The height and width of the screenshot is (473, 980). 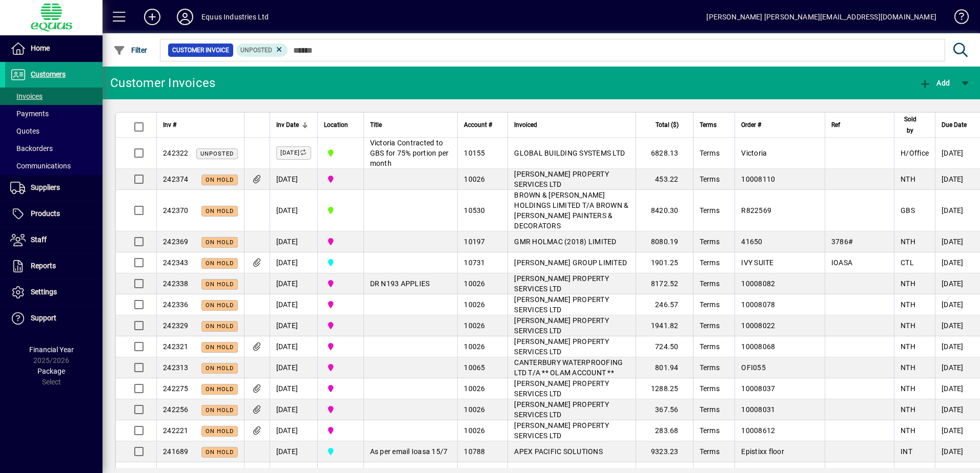 I want to click on span: H/Office, so click(x=914, y=153).